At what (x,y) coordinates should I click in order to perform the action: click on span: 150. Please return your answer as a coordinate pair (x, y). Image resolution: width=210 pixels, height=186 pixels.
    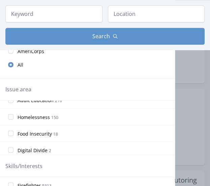
    Looking at the image, I should click on (55, 117).